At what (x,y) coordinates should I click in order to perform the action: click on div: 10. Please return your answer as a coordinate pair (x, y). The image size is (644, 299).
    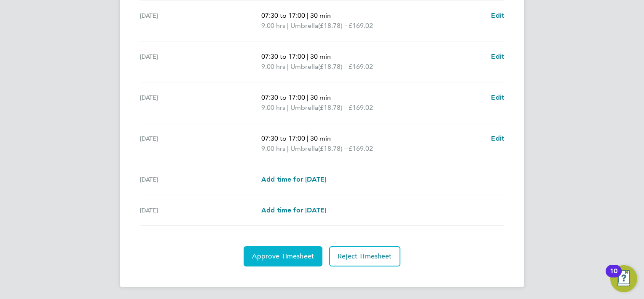
    Looking at the image, I should click on (614, 276).